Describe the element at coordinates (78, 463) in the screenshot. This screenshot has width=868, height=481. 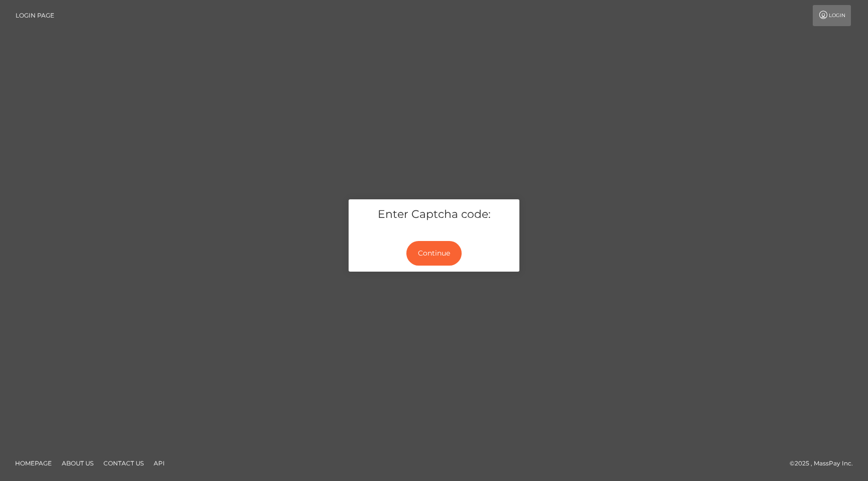
I see `a: About Us` at that location.